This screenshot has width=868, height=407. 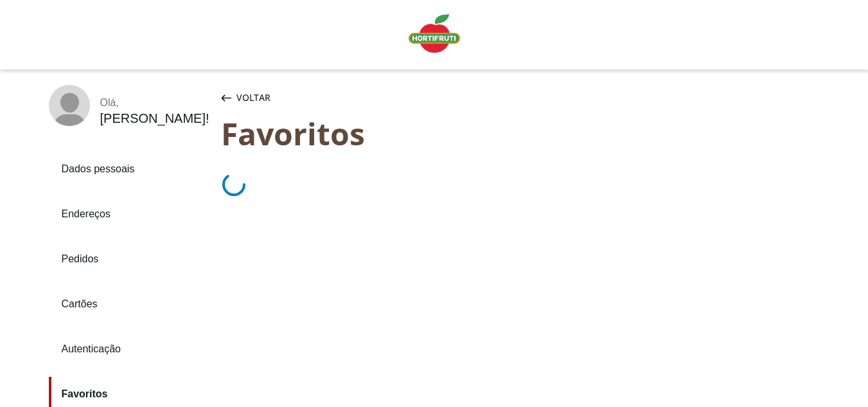 I want to click on img: Logo, so click(x=434, y=33).